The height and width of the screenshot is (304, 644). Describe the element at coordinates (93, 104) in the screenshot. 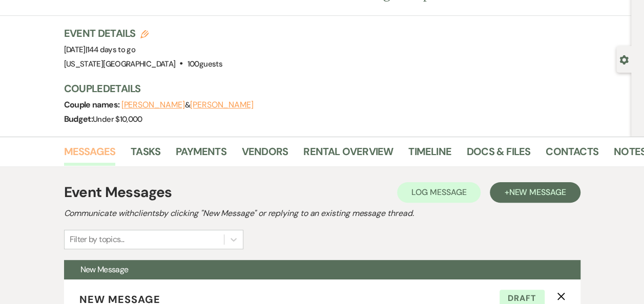

I see `span: Couple names:` at that location.